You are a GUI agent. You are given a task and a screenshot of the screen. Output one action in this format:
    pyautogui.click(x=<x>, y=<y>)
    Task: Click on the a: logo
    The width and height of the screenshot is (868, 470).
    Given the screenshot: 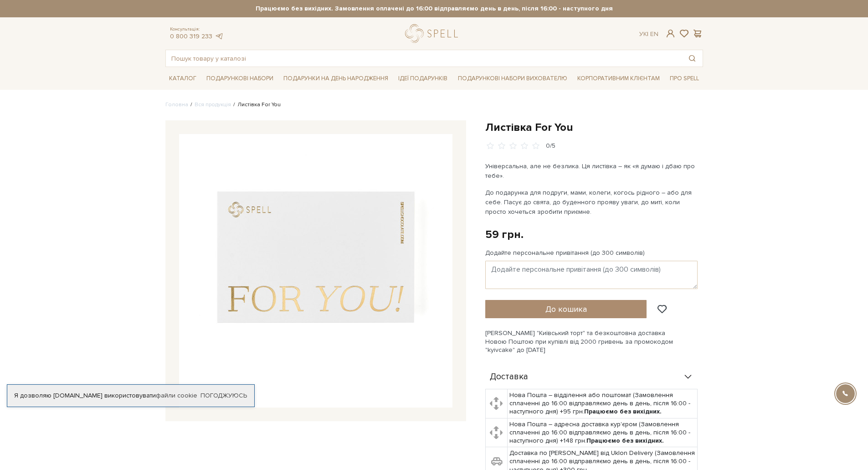 What is the action you would take?
    pyautogui.click(x=433, y=33)
    